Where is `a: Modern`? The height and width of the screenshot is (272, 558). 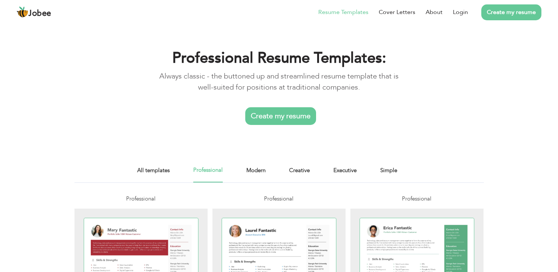 a: Modern is located at coordinates (256, 174).